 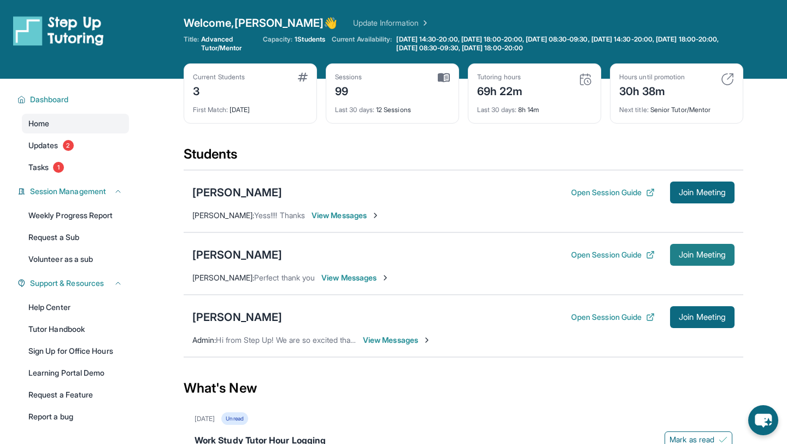 What do you see at coordinates (75, 394) in the screenshot?
I see `a: Request a Feature` at bounding box center [75, 394].